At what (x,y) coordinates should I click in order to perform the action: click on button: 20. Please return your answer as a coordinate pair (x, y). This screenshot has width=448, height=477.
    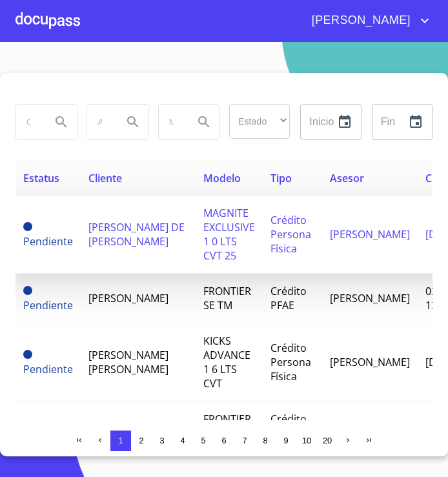
    Looking at the image, I should click on (327, 441).